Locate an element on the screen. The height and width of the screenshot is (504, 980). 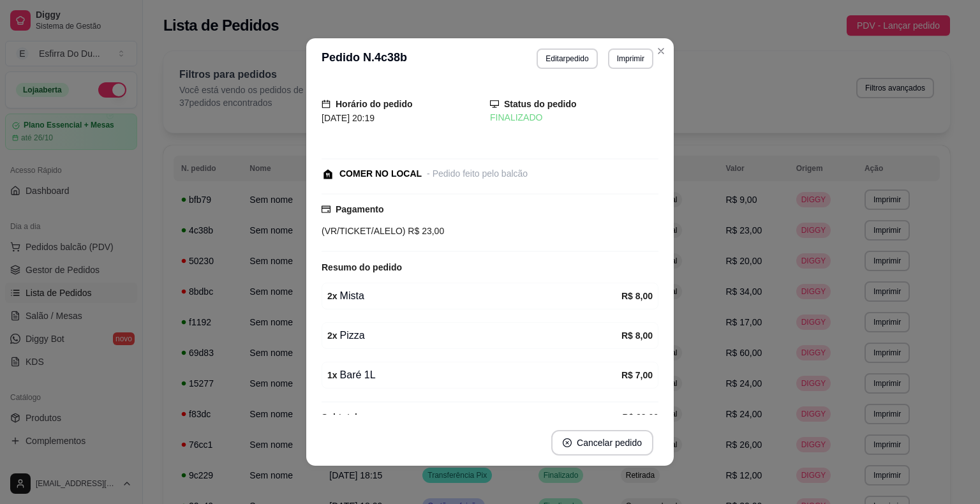
strong: Status do pedido is located at coordinates (541, 104).